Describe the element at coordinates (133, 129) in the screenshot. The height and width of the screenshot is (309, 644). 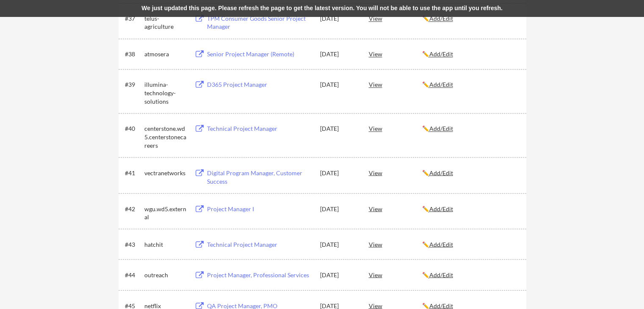
I see `div: #40` at that location.